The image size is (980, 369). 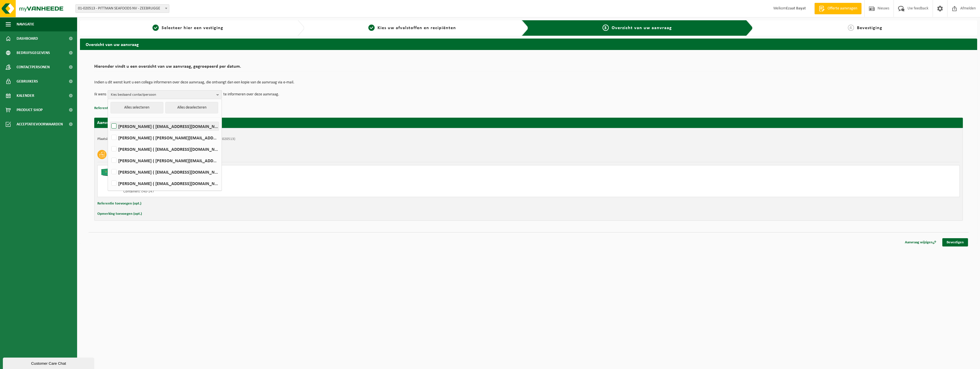 What do you see at coordinates (193, 28) in the screenshot?
I see `span: Selecteer hier een vestiging` at bounding box center [193, 28].